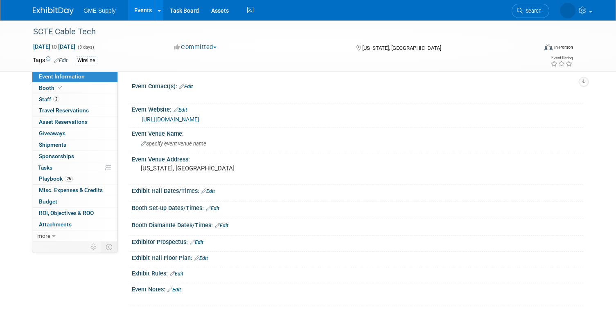 Image resolution: width=616 pixels, height=320 pixels. What do you see at coordinates (357, 190) in the screenshot?
I see `div: Exhibit Hall Dates/Times:` at bounding box center [357, 190].